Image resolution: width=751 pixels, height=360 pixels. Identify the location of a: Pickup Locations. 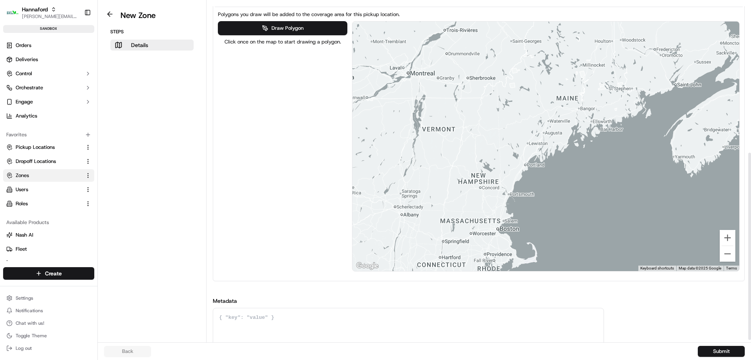
(44, 147).